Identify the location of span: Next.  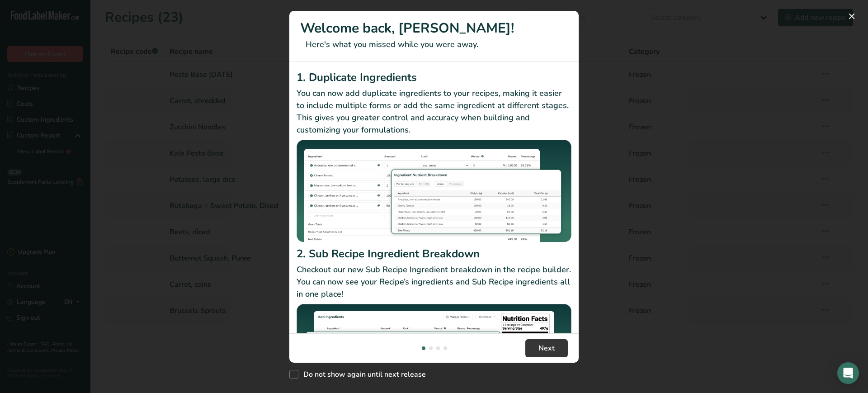
(546, 348).